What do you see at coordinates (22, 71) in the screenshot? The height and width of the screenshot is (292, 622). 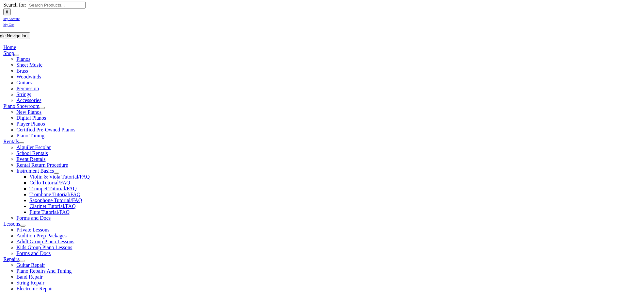 I see `a: Brass` at bounding box center [22, 71].